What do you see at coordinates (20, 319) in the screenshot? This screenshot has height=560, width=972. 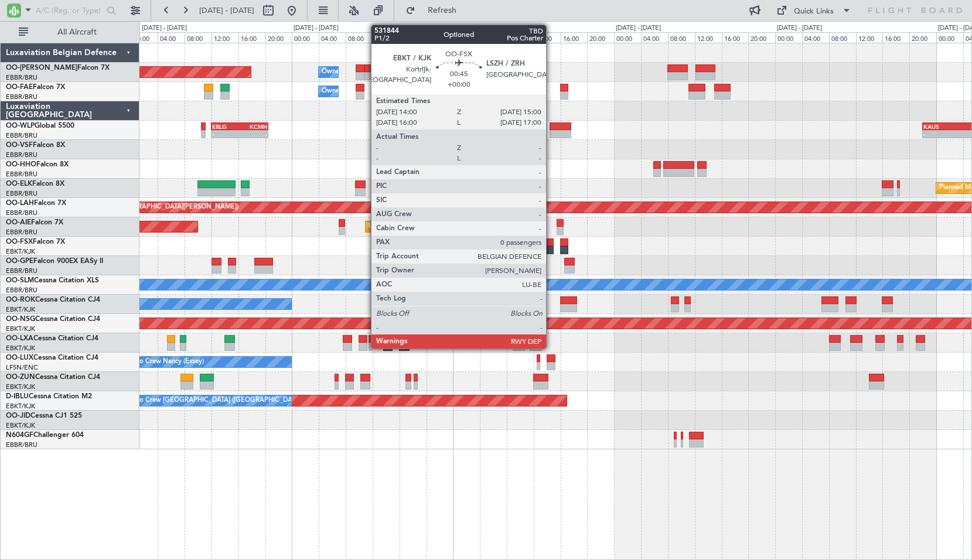 I see `span: OO-NSG` at bounding box center [20, 319].